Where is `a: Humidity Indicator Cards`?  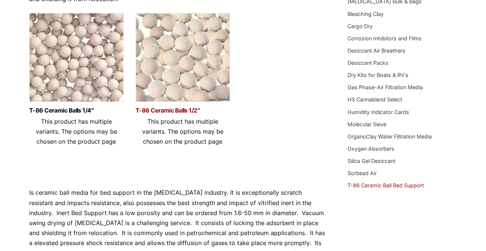 a: Humidity Indicator Cards is located at coordinates (378, 112).